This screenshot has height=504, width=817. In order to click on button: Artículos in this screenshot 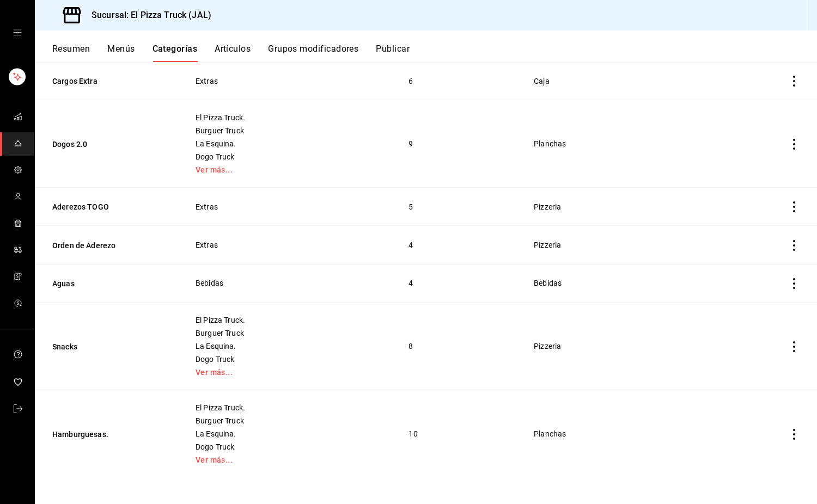, I will do `click(232, 53)`.